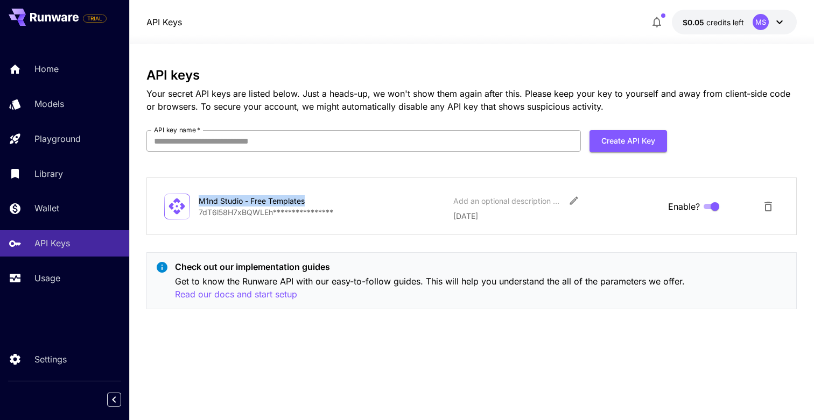  I want to click on p: Settings, so click(51, 360).